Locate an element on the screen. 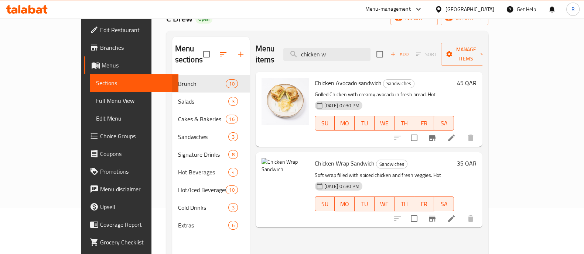  div: Sandwiches3 is located at coordinates (211, 137).